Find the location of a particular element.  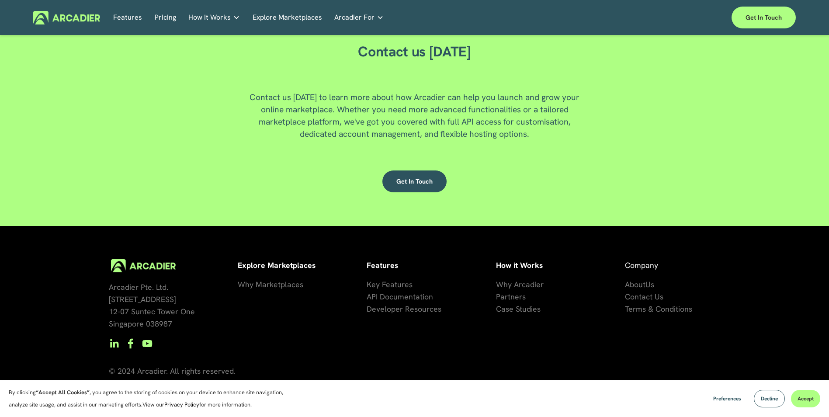

a: Why Arcadier is located at coordinates (520, 284).